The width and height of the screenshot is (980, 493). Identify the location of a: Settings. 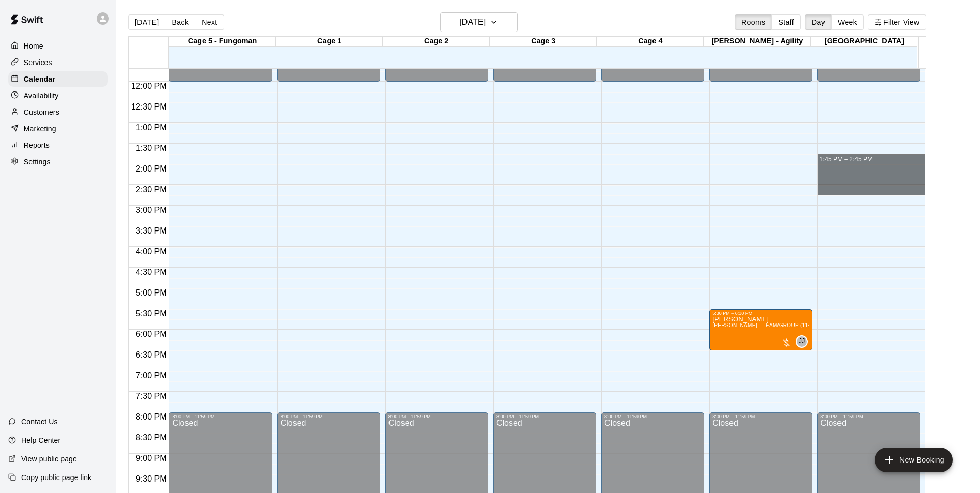
(58, 162).